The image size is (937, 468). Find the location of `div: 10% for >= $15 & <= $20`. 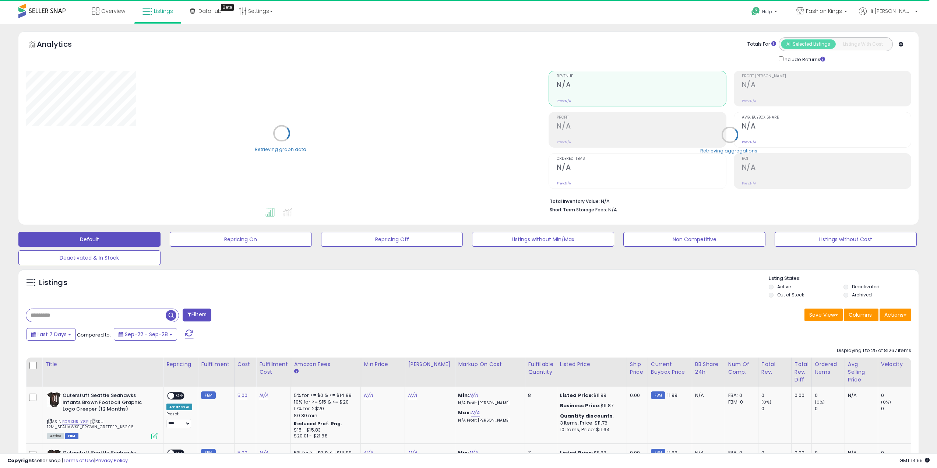

div: 10% for >= $15 & <= $20 is located at coordinates (325, 402).